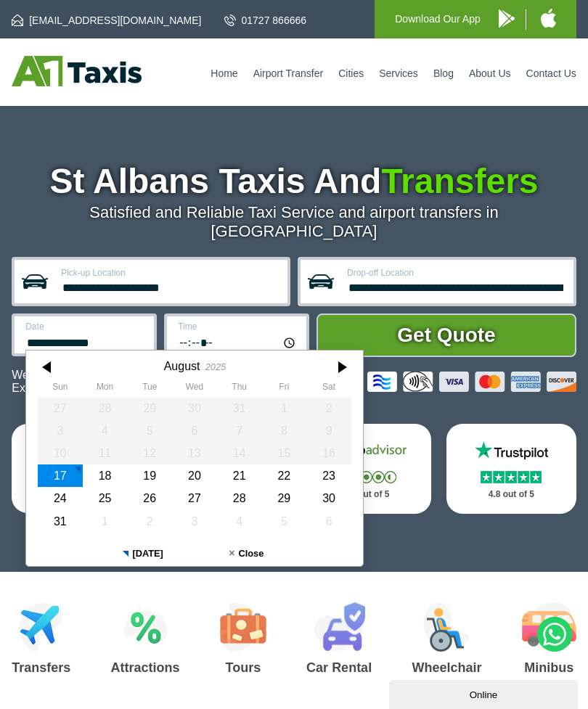 This screenshot has height=709, width=588. Describe the element at coordinates (85, 326) in the screenshot. I see `label: Date` at that location.